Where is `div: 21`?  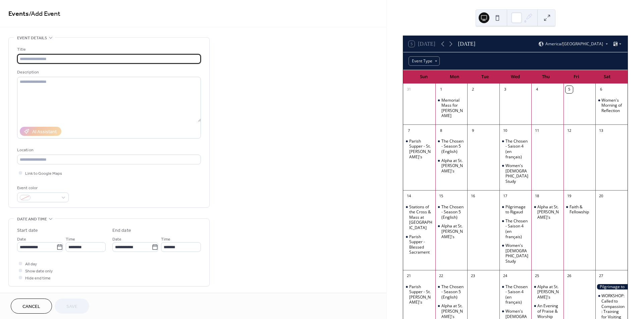
div: 21 is located at coordinates (409, 276).